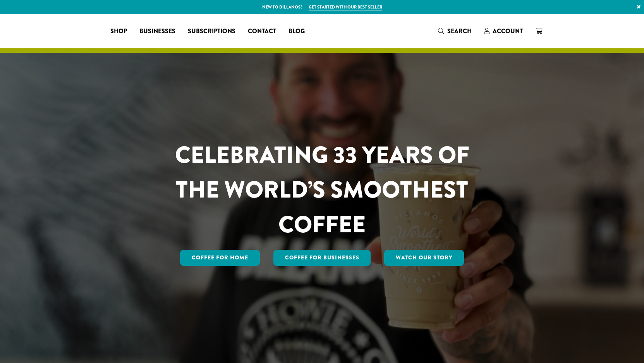 This screenshot has height=363, width=644. I want to click on span: Subscriptions, so click(212, 31).